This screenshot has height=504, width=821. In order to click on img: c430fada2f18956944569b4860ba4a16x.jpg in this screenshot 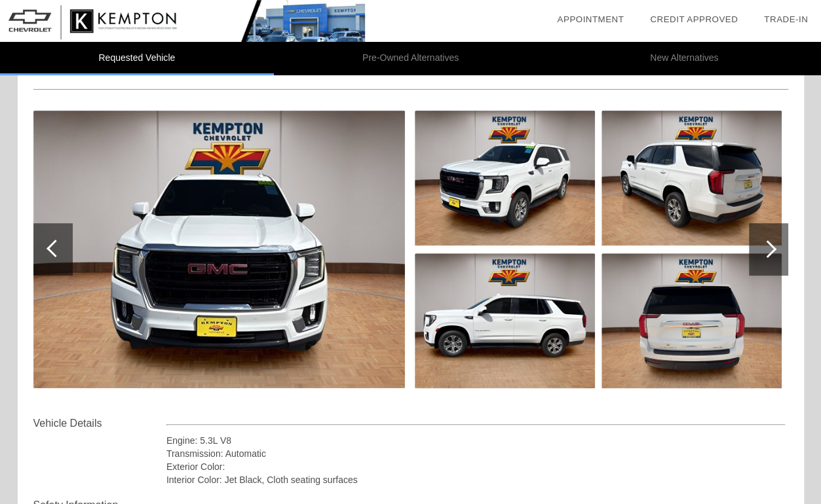, I will do `click(691, 178)`.